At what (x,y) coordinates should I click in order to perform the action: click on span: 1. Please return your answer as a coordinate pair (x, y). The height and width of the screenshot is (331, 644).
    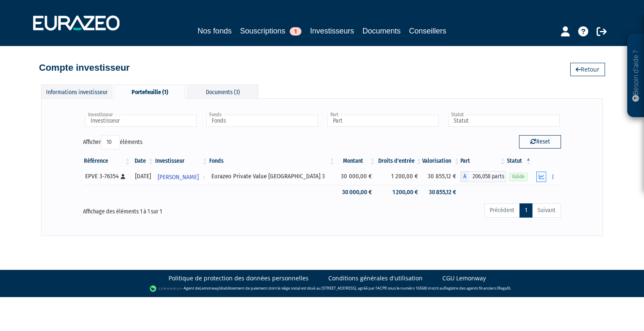
    Looking at the image, I should click on (296, 32).